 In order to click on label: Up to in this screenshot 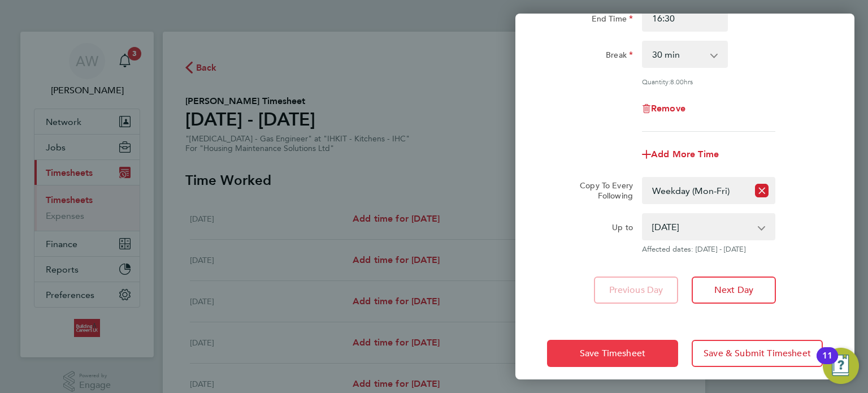, I will do `click(622, 229)`.